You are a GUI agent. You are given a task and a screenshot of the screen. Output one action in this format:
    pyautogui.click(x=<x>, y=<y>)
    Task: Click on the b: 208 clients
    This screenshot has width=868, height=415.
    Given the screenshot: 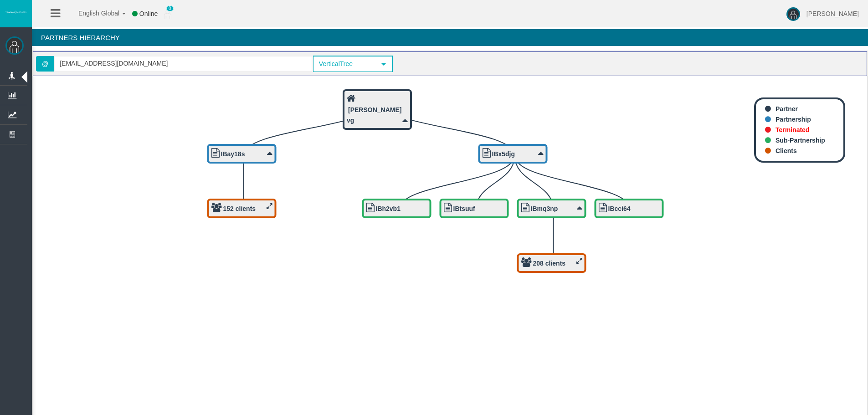 What is the action you would take?
    pyautogui.click(x=550, y=263)
    